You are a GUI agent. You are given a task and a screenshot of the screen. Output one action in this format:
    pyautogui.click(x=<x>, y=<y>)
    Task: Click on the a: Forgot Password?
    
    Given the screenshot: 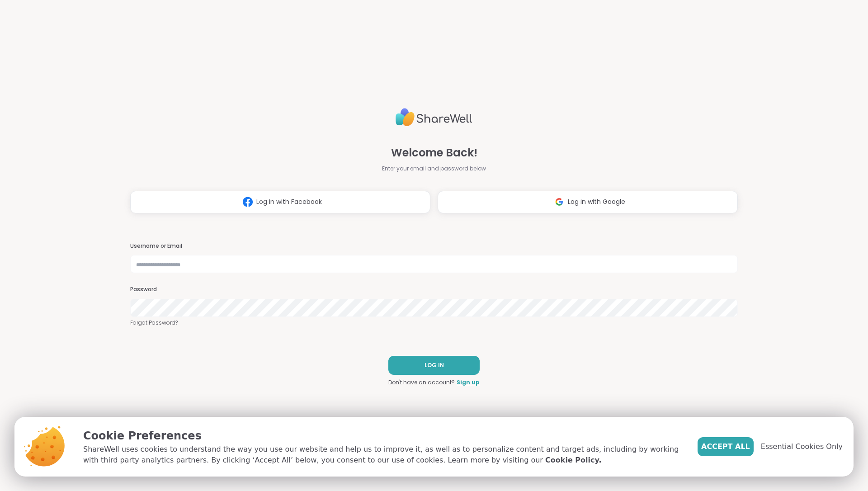 What is the action you would take?
    pyautogui.click(x=434, y=323)
    